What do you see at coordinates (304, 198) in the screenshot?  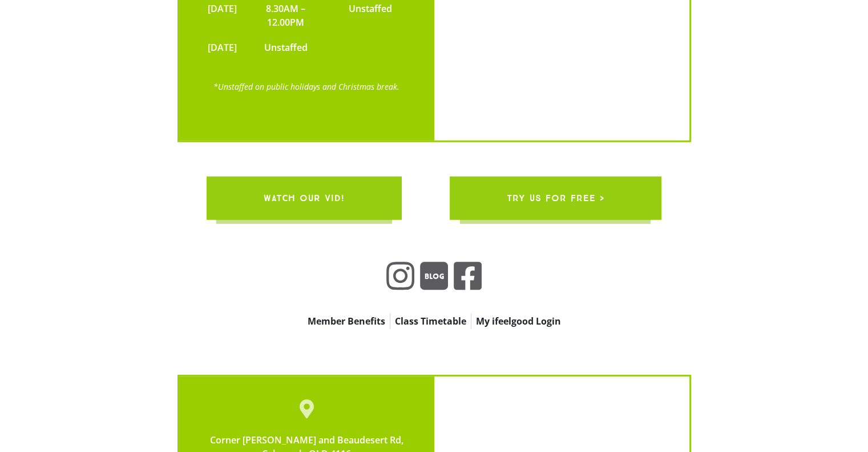 I see `span: WATCH OUR VID!` at bounding box center [304, 198].